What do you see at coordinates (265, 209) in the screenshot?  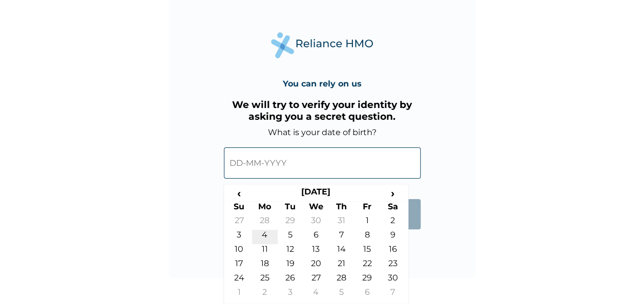 I see `th: Mo` at bounding box center [265, 209].